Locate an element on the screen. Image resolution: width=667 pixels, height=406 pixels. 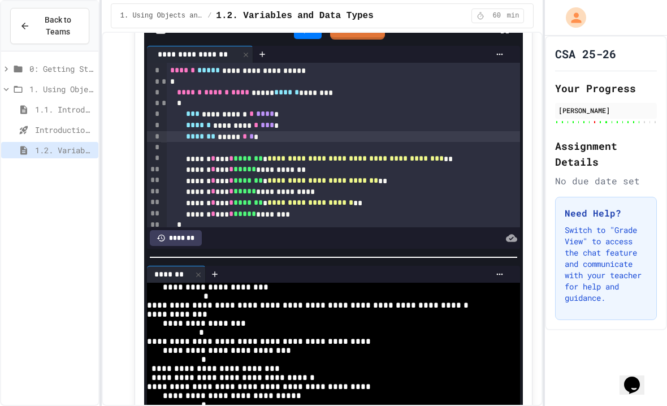
h2: Assignment Details is located at coordinates (606, 154).